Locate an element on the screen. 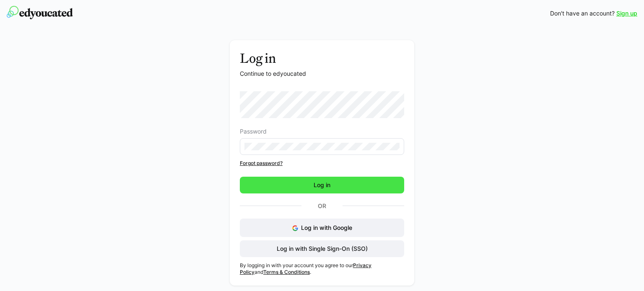 This screenshot has height=291, width=644. a: Terms & Conditions is located at coordinates (286, 272).